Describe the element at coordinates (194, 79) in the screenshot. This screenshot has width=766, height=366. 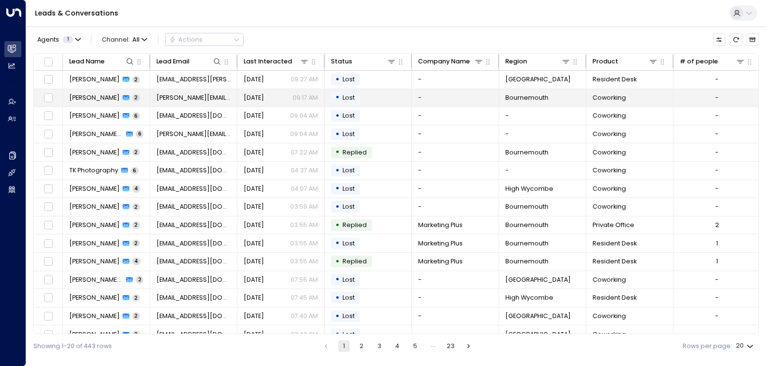
I see `span: bea.rollinson@gmail.com` at that location.